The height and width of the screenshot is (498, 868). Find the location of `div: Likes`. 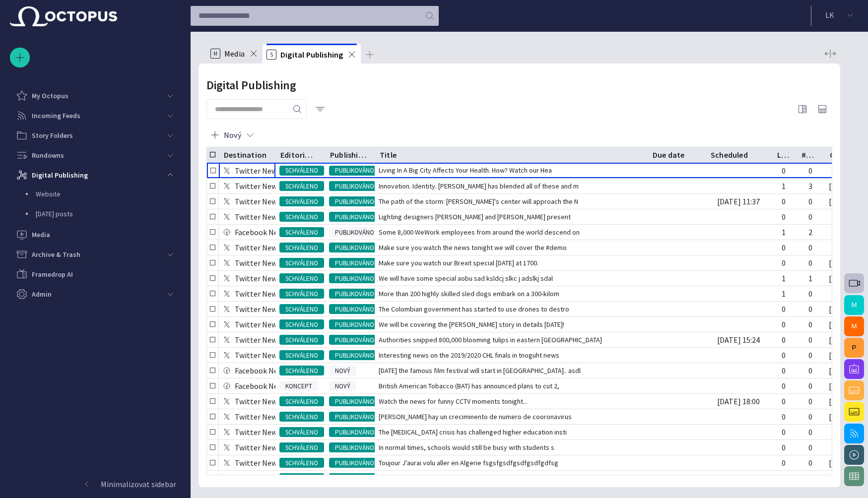

div: Likes is located at coordinates (783, 155).